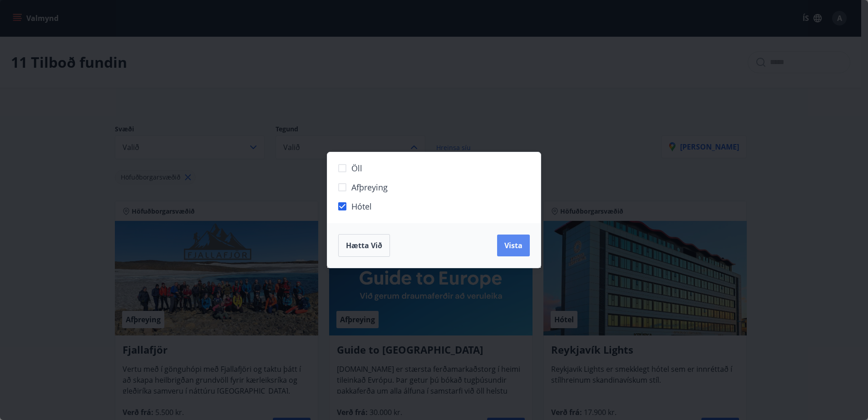  I want to click on span: Hótel, so click(362, 207).